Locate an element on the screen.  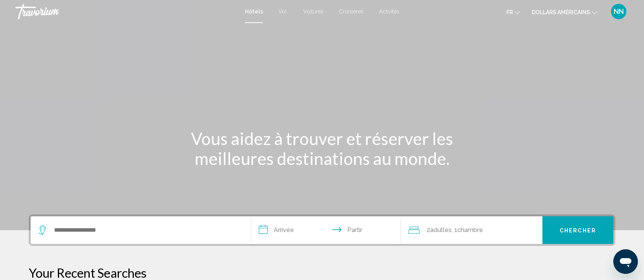
a: Travorium is located at coordinates (126, 12).